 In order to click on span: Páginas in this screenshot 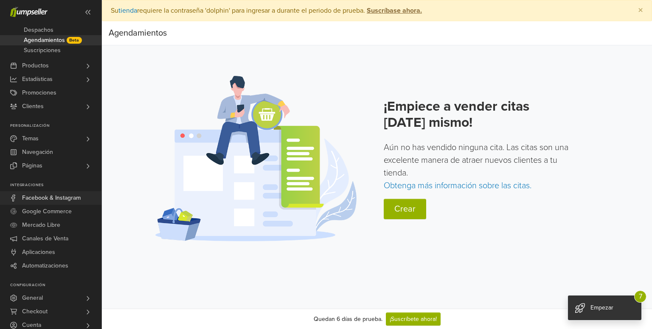, I will do `click(32, 166)`.